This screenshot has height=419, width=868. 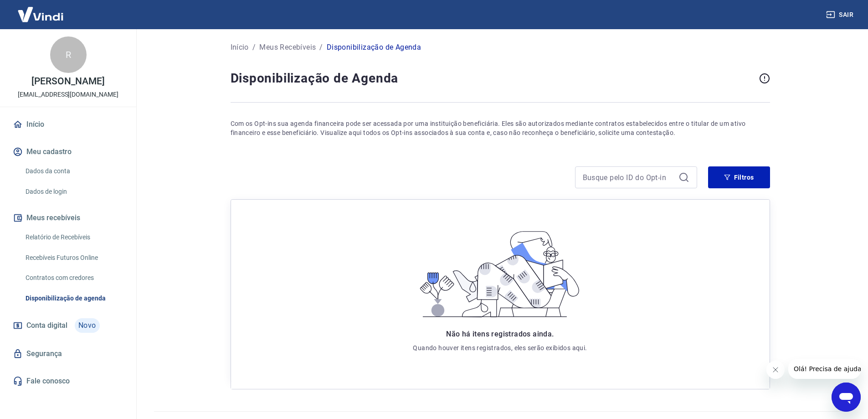 I want to click on span: Não há itens registrados ainda., so click(x=500, y=334).